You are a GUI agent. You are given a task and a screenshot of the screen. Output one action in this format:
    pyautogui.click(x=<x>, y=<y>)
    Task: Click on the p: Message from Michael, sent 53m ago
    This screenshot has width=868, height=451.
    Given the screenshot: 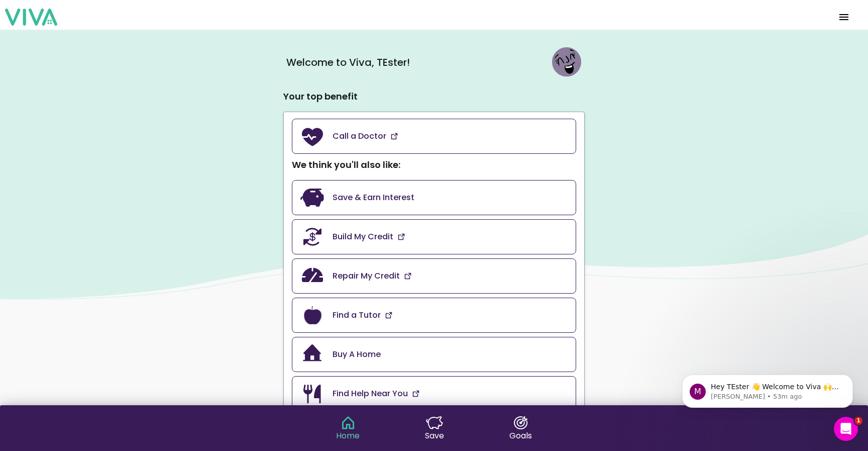 What is the action you would take?
    pyautogui.click(x=109, y=44)
    